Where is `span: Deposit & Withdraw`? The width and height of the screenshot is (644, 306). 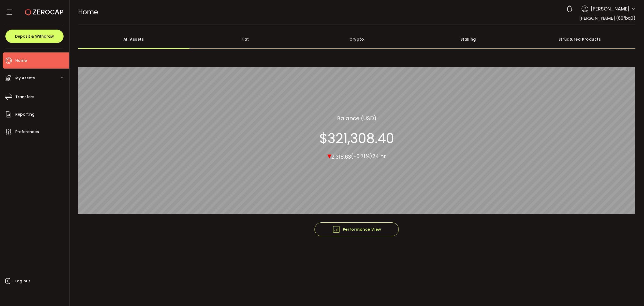
span: Deposit & Withdraw is located at coordinates (34, 36).